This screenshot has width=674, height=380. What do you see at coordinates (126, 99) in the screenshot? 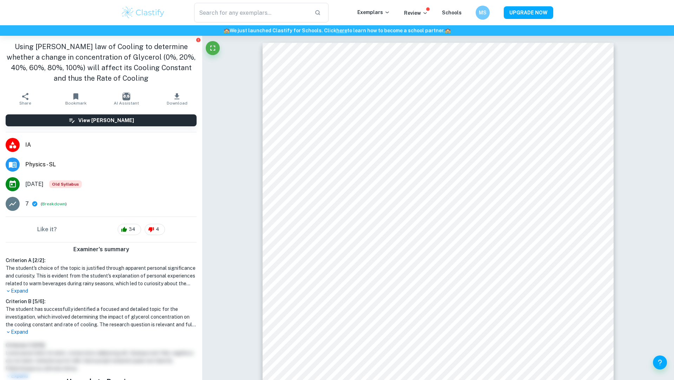
I see `button: AI Assistant` at bounding box center [126, 99].